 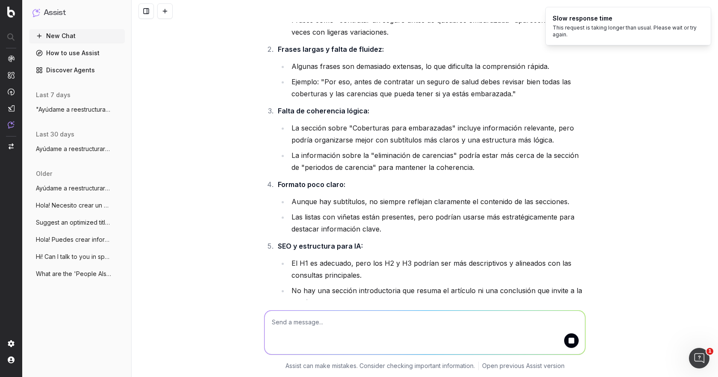 What do you see at coordinates (11, 108) in the screenshot?
I see `img: Studio` at bounding box center [11, 108].